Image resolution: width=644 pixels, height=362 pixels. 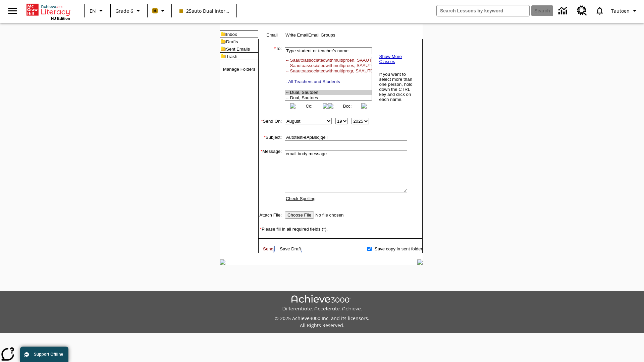 I want to click on a: Email, so click(x=271, y=35).